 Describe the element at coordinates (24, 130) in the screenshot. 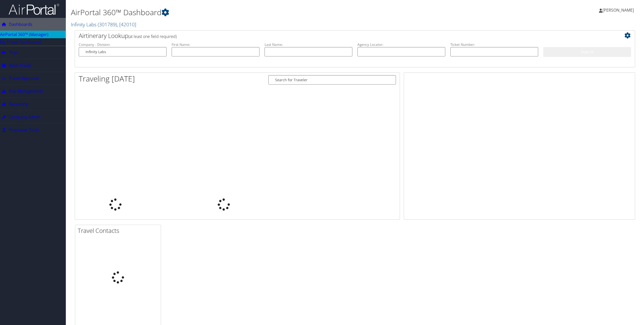

I see `span: Employee Tools` at that location.